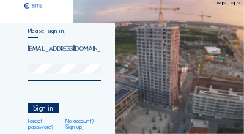 The image size is (244, 134). What do you see at coordinates (220, 4) in the screenshot?
I see `div: EN` at bounding box center [220, 4].